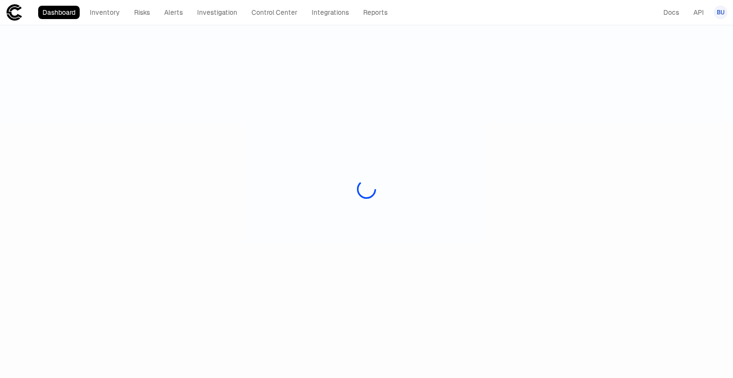 The image size is (733, 378). What do you see at coordinates (330, 12) in the screenshot?
I see `a: Integrations` at bounding box center [330, 12].